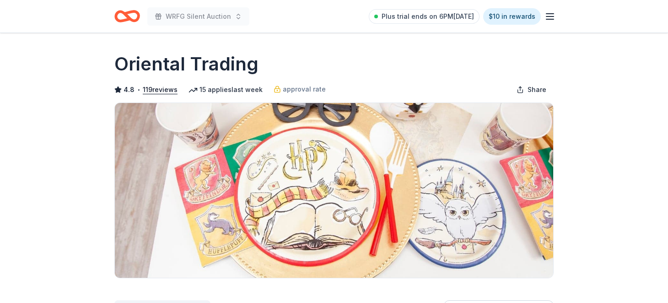 The height and width of the screenshot is (303, 668). Describe the element at coordinates (536, 90) in the screenshot. I see `span: Share` at that location.